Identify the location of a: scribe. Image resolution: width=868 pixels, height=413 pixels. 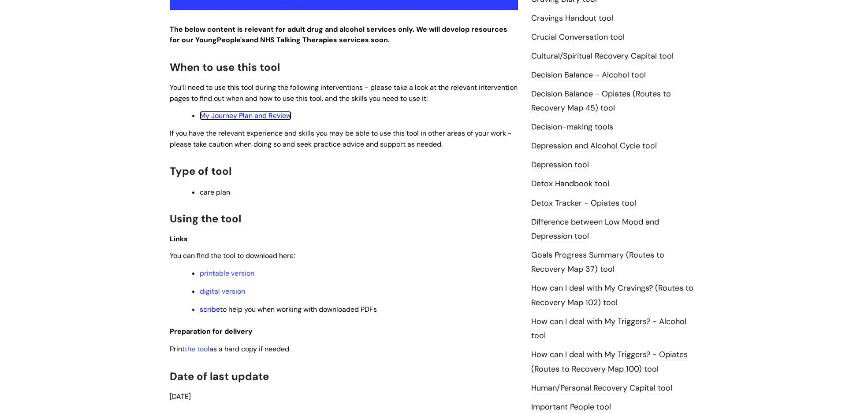
(210, 310).